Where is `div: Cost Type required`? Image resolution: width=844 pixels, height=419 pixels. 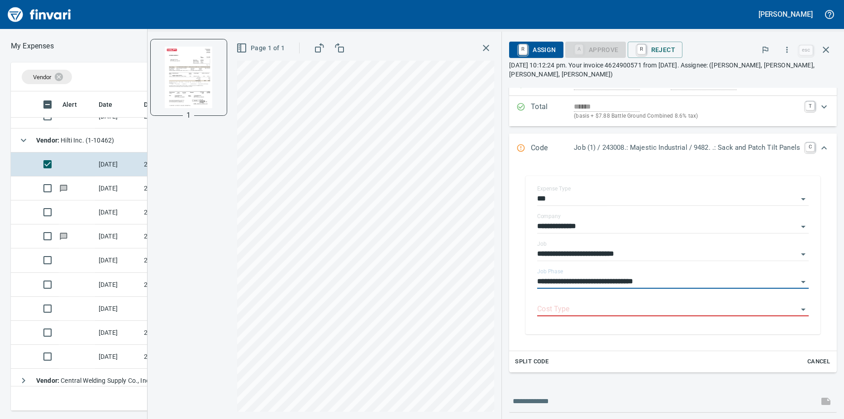 div: Cost Type required is located at coordinates (596, 49).